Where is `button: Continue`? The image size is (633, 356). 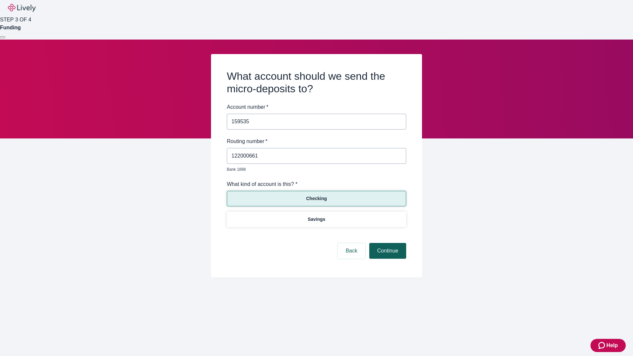 button: Continue is located at coordinates (388, 251).